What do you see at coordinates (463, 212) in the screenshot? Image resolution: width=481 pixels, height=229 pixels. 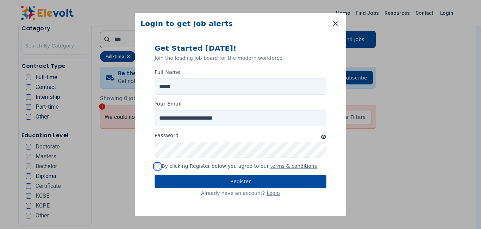 I see `div: Chat Widget` at bounding box center [463, 212].